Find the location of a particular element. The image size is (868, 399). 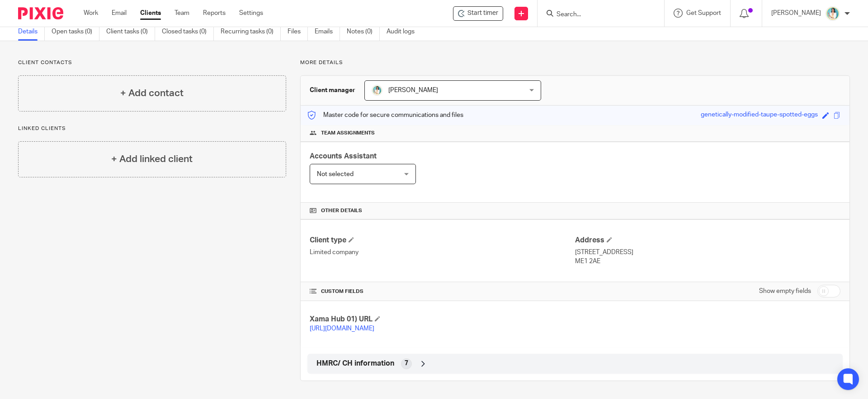

a: Notes (0) is located at coordinates (363, 31).